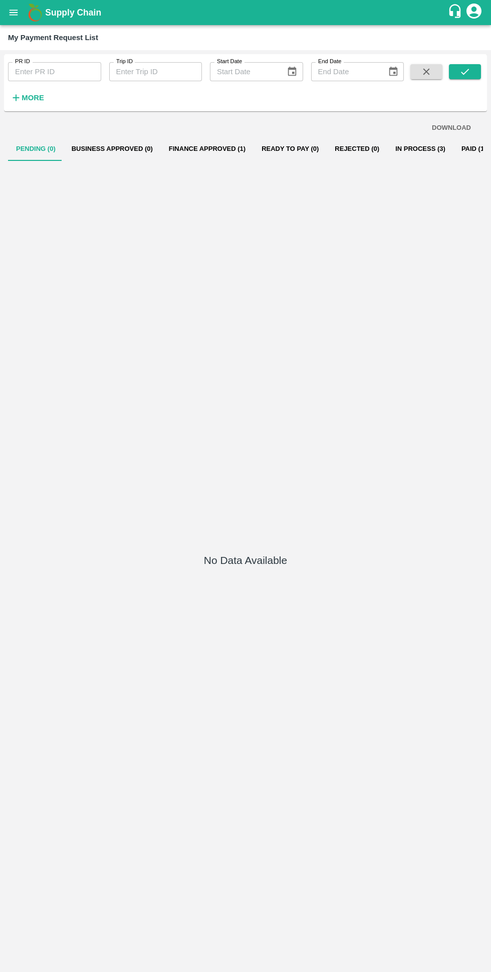  What do you see at coordinates (207, 149) in the screenshot?
I see `button: Finance Approved (1)` at bounding box center [207, 149].